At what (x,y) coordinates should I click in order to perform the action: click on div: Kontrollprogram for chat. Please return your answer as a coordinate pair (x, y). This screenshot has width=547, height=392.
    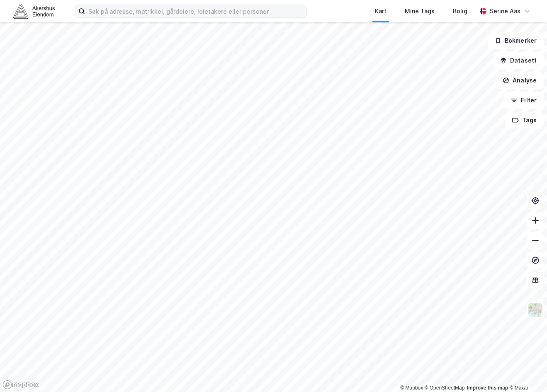
    Looking at the image, I should click on (526, 372).